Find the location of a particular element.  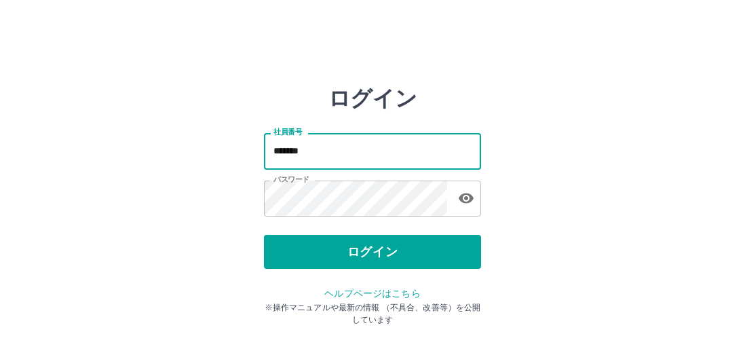

label: パスワード is located at coordinates (291, 179).